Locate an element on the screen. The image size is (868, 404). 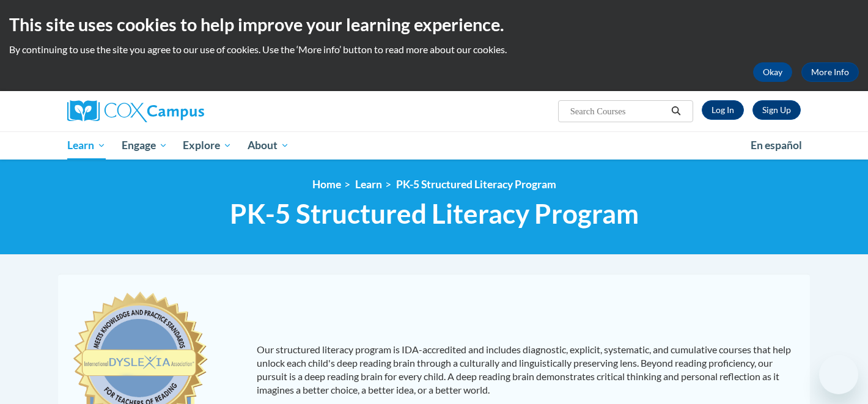
h2: This site uses cookies to help improve your learning experience. is located at coordinates (434, 25).